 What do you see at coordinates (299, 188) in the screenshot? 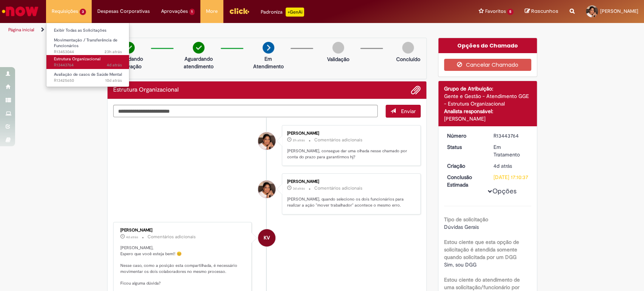
I see `span: 3d atrás` at bounding box center [299, 188].